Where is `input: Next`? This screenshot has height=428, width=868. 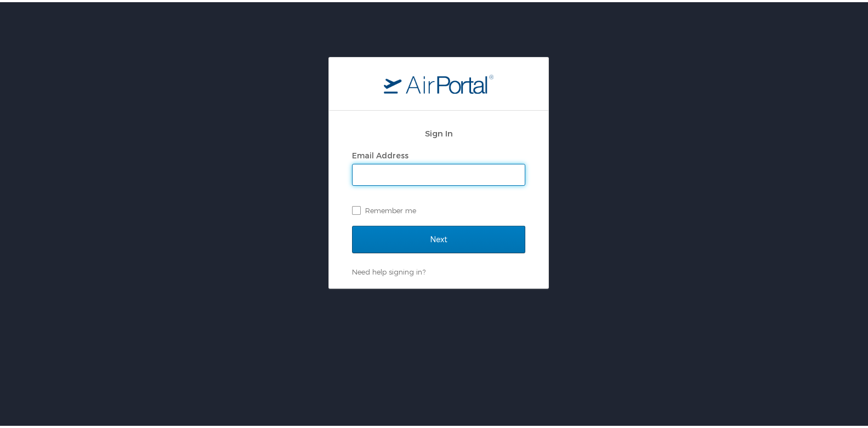
input: Next is located at coordinates (438, 237).